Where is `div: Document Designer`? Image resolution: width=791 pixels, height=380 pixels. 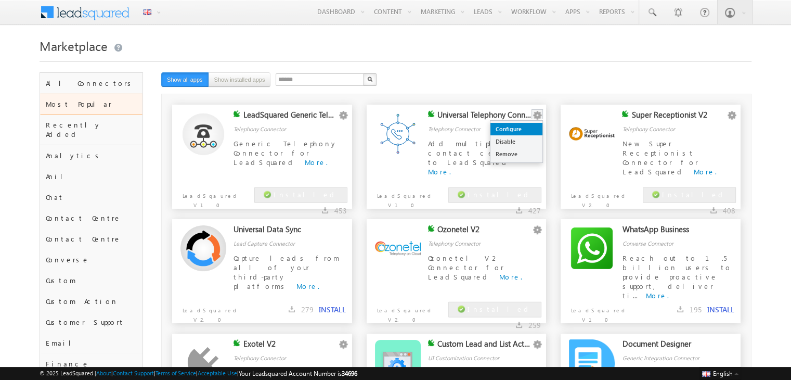
div: Document Designer is located at coordinates (669, 346).